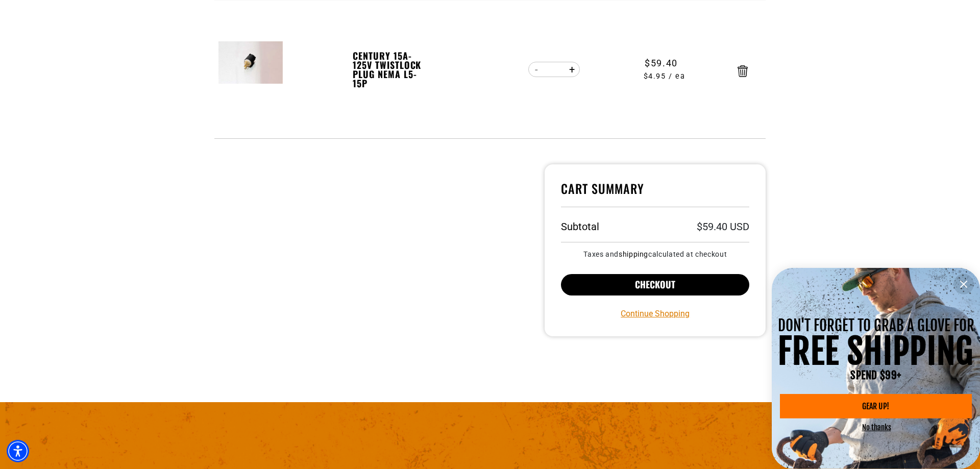  I want to click on div: Accessibility Menu, so click(18, 452).